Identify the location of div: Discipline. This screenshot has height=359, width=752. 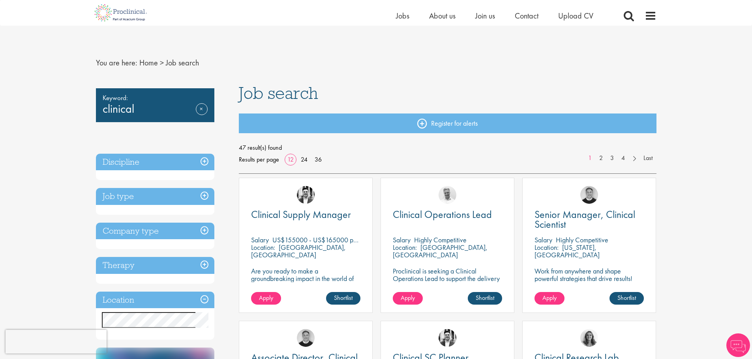
(155, 162).